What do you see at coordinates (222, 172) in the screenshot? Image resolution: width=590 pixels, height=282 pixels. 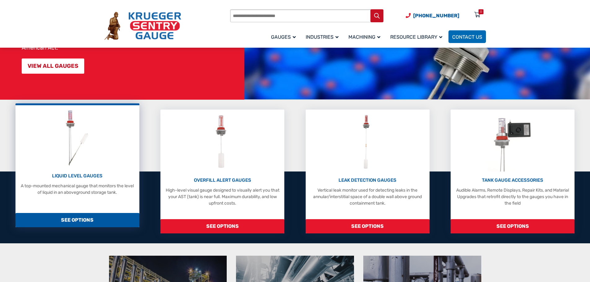 I see `a: Overfill Alert Gauges OVERFILL ALERT GAUGES High-level visual gauge designed to visually alert yo...` at bounding box center [222, 172].